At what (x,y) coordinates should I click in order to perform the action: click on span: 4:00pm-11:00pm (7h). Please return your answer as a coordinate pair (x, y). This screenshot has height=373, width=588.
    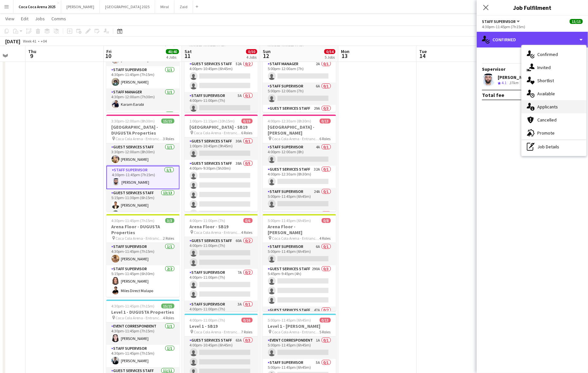
    Looking at the image, I should click on (207, 320).